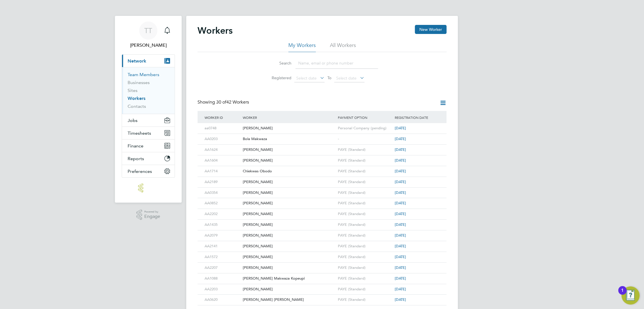 This screenshot has width=644, height=309. I want to click on span: Timesheets, so click(139, 133).